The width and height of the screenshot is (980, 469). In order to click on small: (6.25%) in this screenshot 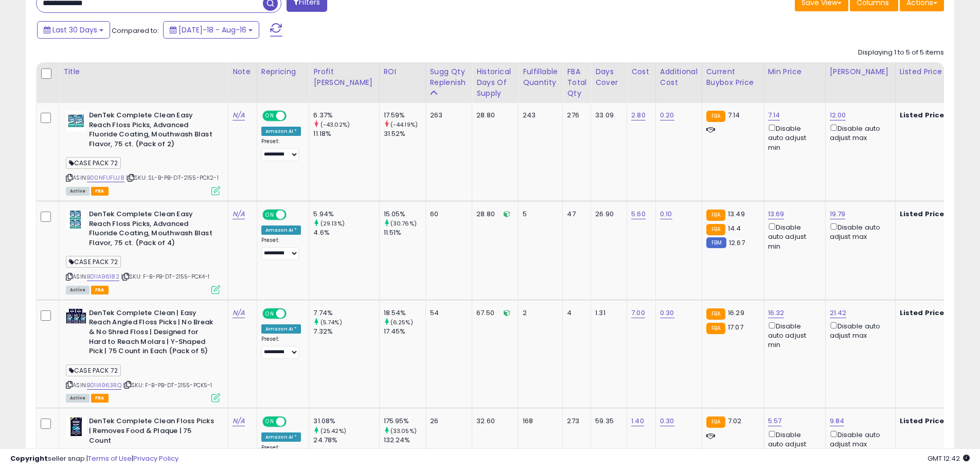, I will do `click(402, 322)`.